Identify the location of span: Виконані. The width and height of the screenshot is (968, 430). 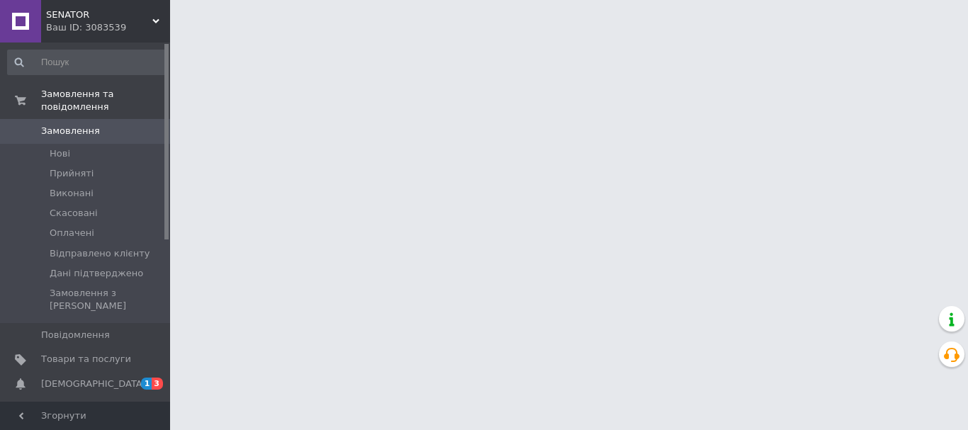
(72, 194).